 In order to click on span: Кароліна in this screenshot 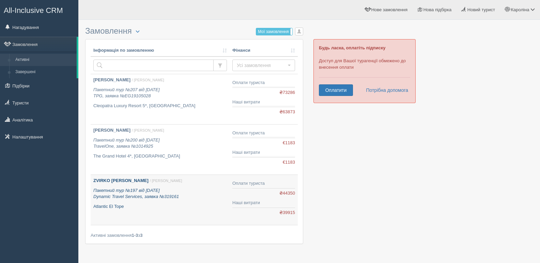, I will do `click(520, 10)`.